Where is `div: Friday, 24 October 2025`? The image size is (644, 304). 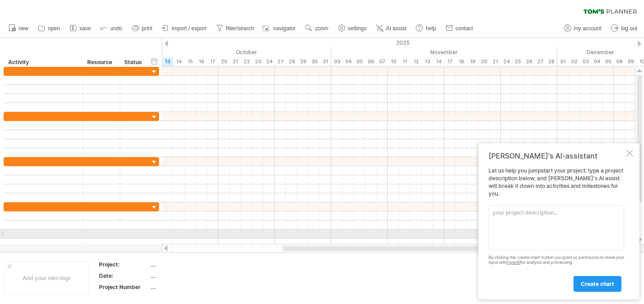
div: Friday, 24 October 2025 is located at coordinates (269, 62).